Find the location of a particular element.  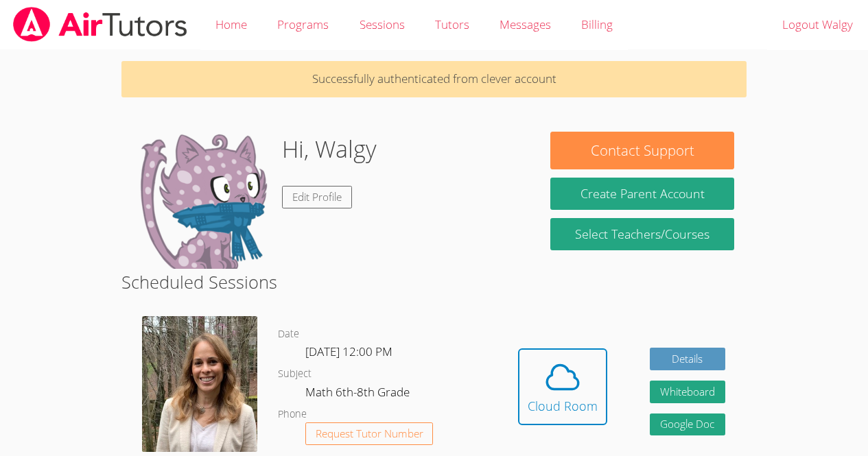

button: Create Parent Account is located at coordinates (642, 193).